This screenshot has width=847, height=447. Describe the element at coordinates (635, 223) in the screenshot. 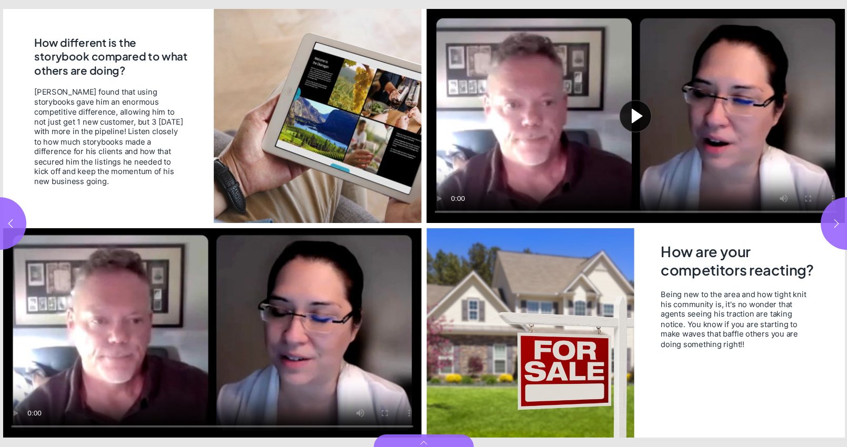

I see `section: Page 5` at that location.